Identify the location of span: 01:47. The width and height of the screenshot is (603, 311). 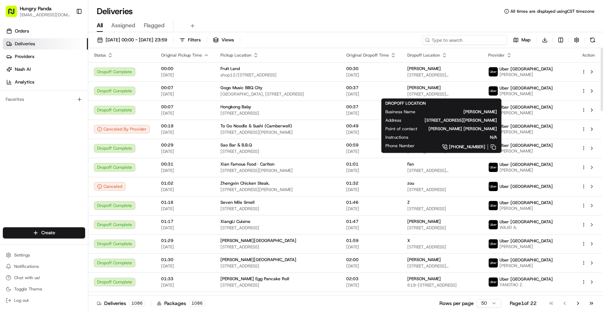
(371, 221).